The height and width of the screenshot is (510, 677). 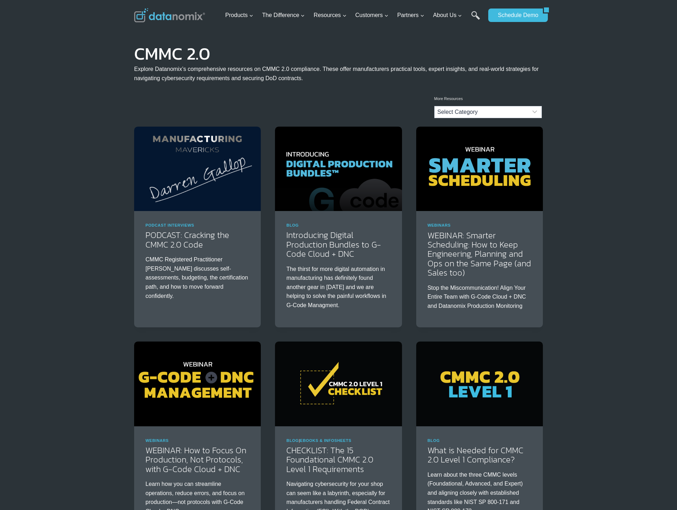 I want to click on span: Partners, so click(x=410, y=15).